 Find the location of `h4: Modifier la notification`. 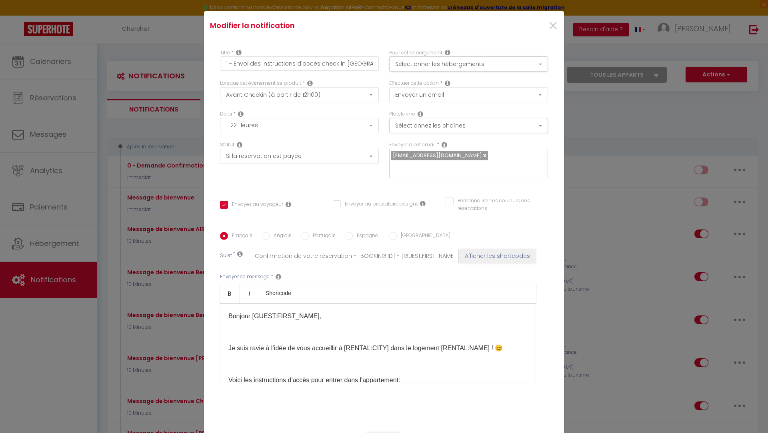

h4: Modifier la notification is located at coordinates (324, 26).